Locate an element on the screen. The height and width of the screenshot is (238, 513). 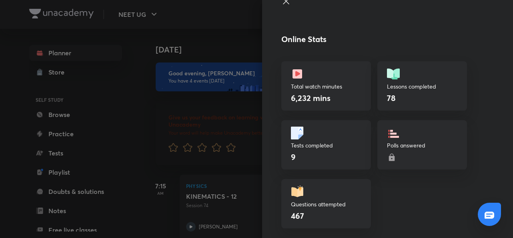
p: Lessons completed is located at coordinates (422, 86).